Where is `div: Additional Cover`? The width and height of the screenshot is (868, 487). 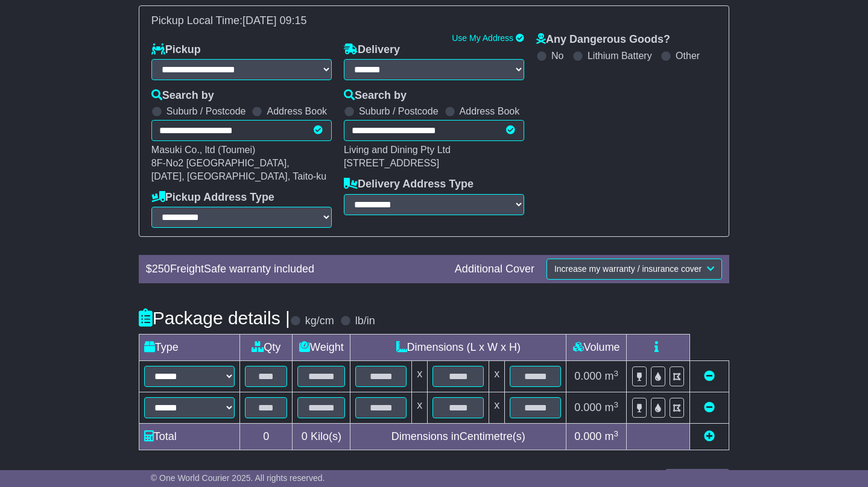 div: Additional Cover is located at coordinates (495, 269).